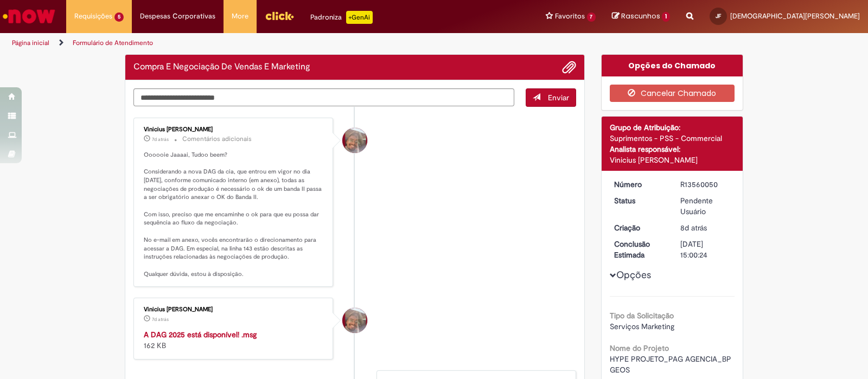 The image size is (868, 379). What do you see at coordinates (718, 16) in the screenshot?
I see `span: JF` at bounding box center [718, 16].